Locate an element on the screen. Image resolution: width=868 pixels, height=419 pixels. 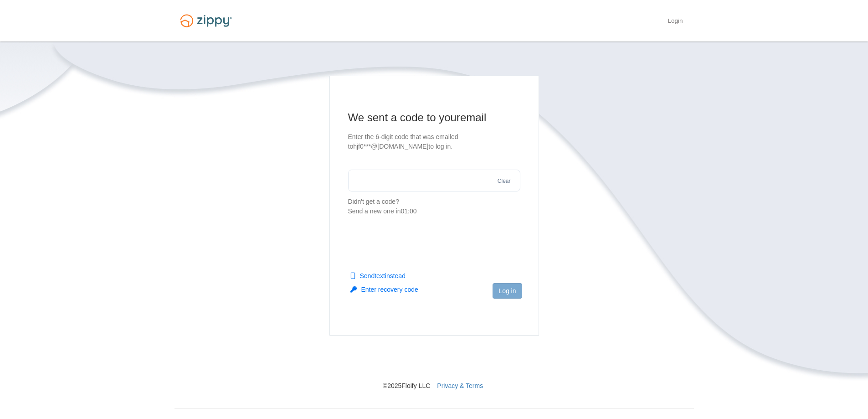
h1: We sent a code to your email is located at coordinates (434, 118).